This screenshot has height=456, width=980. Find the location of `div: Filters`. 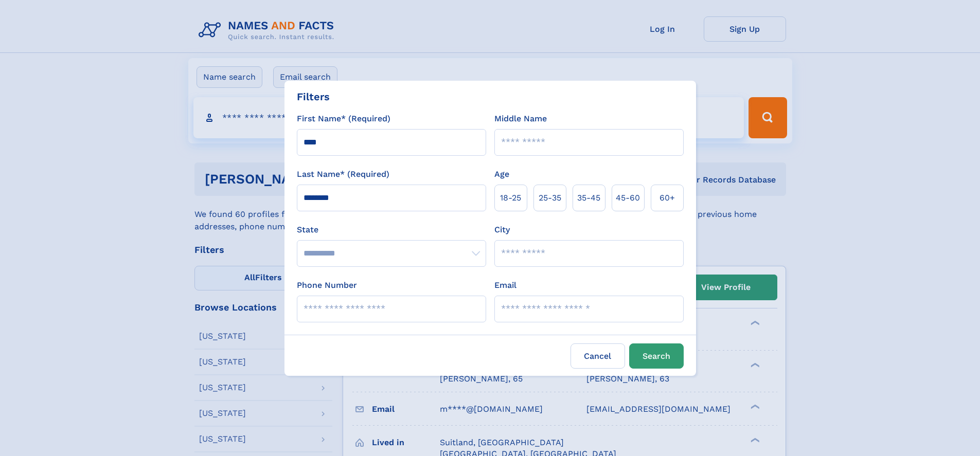

div: Filters is located at coordinates (314, 97).